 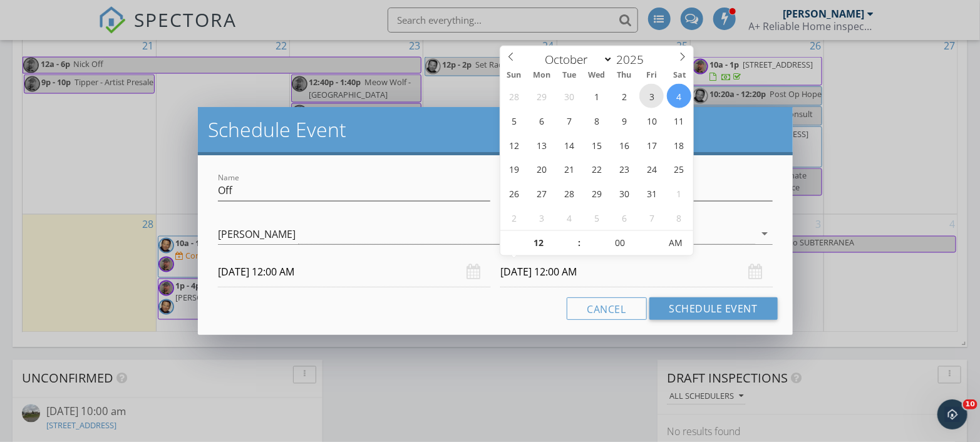 I want to click on span: November 8, 2025, so click(x=679, y=218).